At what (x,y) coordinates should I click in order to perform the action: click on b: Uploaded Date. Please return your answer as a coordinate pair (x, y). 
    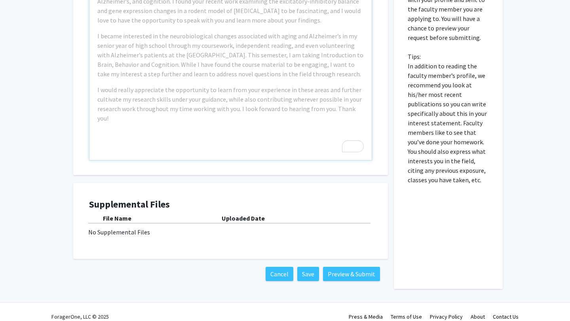
    Looking at the image, I should click on (243, 218).